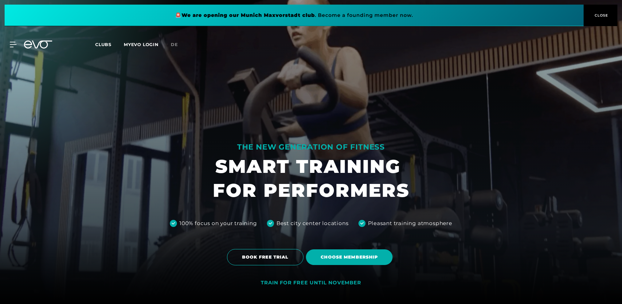 The width and height of the screenshot is (622, 304). Describe the element at coordinates (178, 45) in the screenshot. I see `a: de` at that location.